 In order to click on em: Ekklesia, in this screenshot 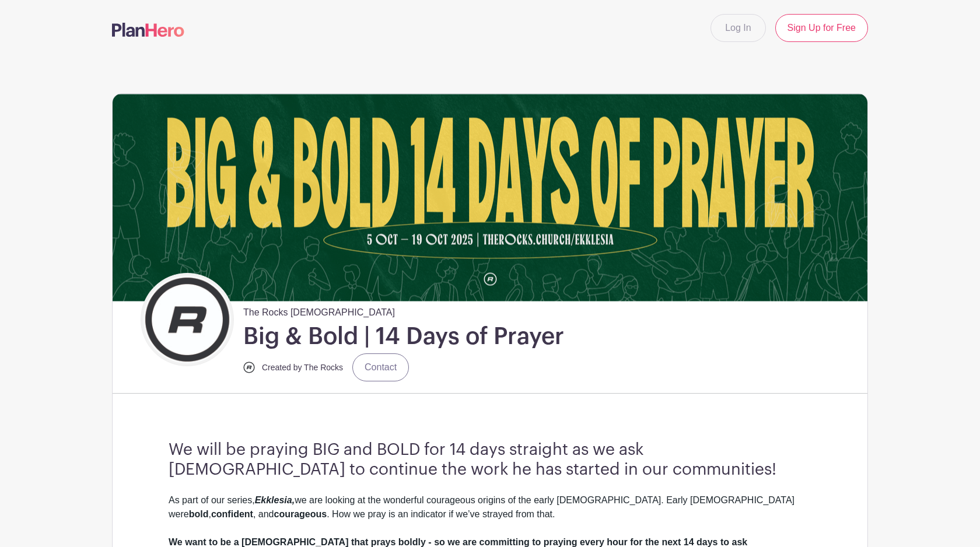, I will do `click(275, 500)`.